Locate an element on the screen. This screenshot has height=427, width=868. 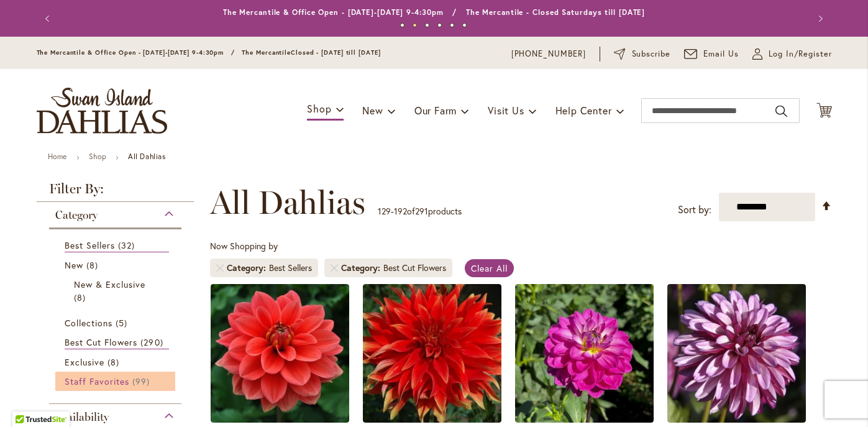
span: 192 is located at coordinates (401, 210).